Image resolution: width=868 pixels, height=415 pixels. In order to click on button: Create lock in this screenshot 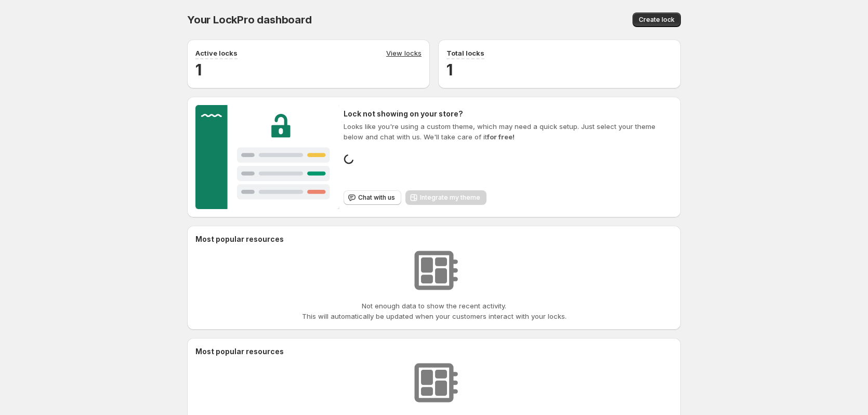, I will do `click(657, 20)`.